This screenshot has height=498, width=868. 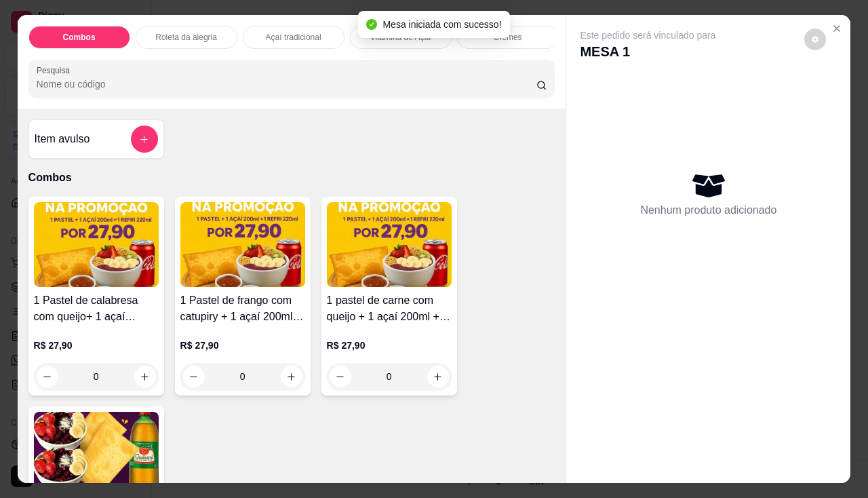 I want to click on p: Este pedido será vinculado para, so click(x=648, y=35).